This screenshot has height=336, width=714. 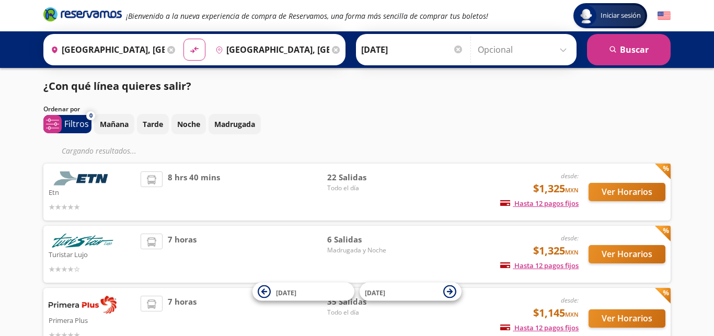 What do you see at coordinates (629, 50) in the screenshot?
I see `button: Buscar` at bounding box center [629, 50].